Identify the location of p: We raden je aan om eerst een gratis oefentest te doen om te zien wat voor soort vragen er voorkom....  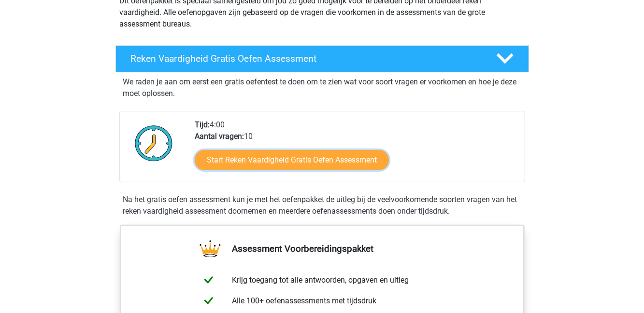
(322, 88).